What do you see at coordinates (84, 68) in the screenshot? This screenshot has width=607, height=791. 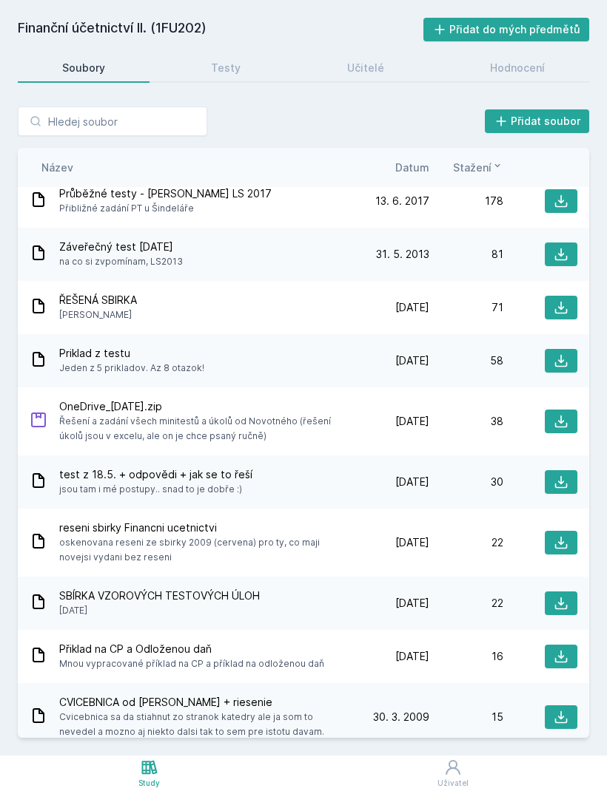 I see `a: Soubory` at bounding box center [84, 68].